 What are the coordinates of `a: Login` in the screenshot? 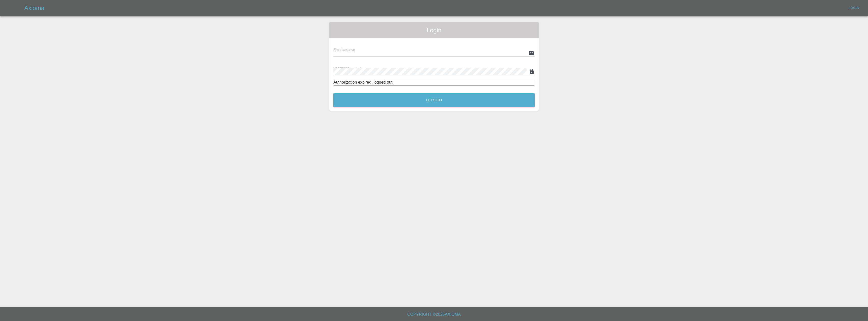 It's located at (854, 7).